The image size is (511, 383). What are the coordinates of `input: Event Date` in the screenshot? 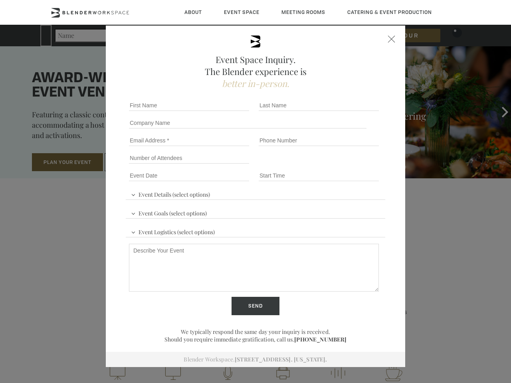 It's located at (189, 176).